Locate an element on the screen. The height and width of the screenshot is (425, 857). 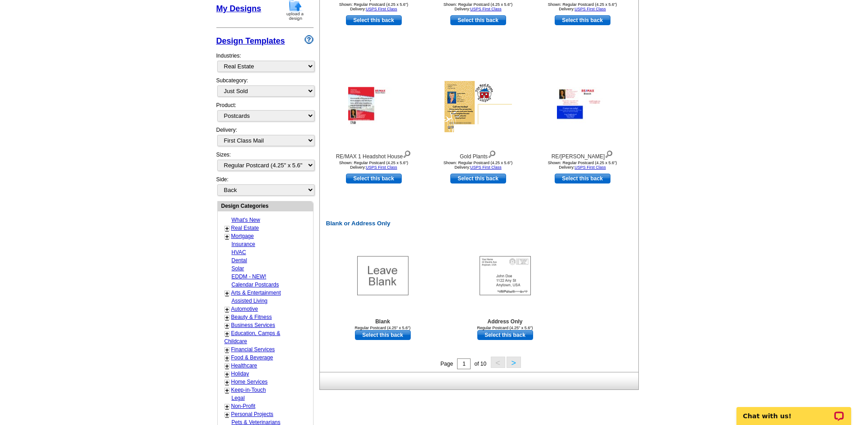
a: EDDM - NEW! is located at coordinates (249, 277).